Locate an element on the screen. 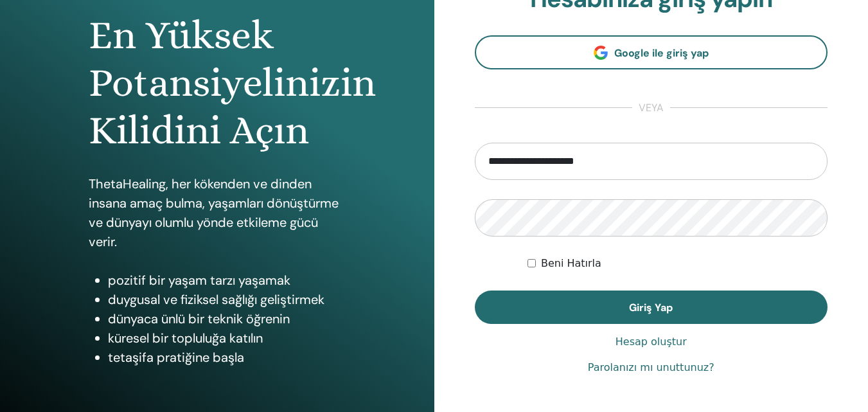 Image resolution: width=868 pixels, height=412 pixels. li: dünyaca ünlü bir teknik öğrenin is located at coordinates (227, 319).